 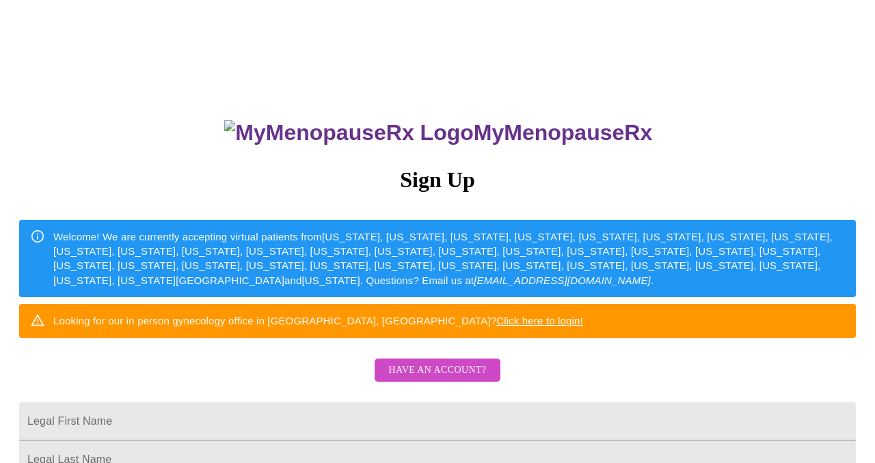 I want to click on a: Click here to login!, so click(x=539, y=320).